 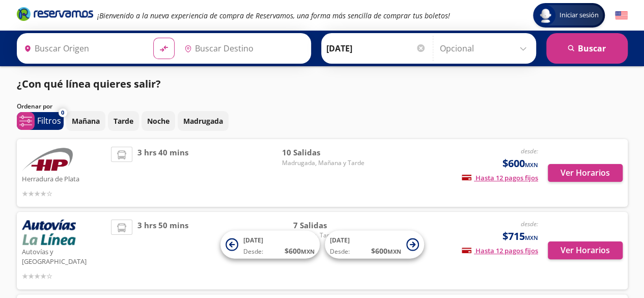 I want to click on button: 0Filtros, so click(x=40, y=121).